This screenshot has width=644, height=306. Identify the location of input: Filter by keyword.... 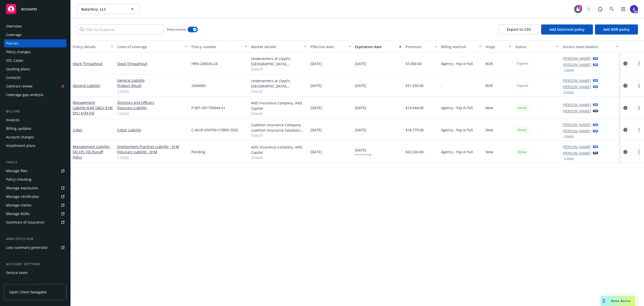
(120, 29).